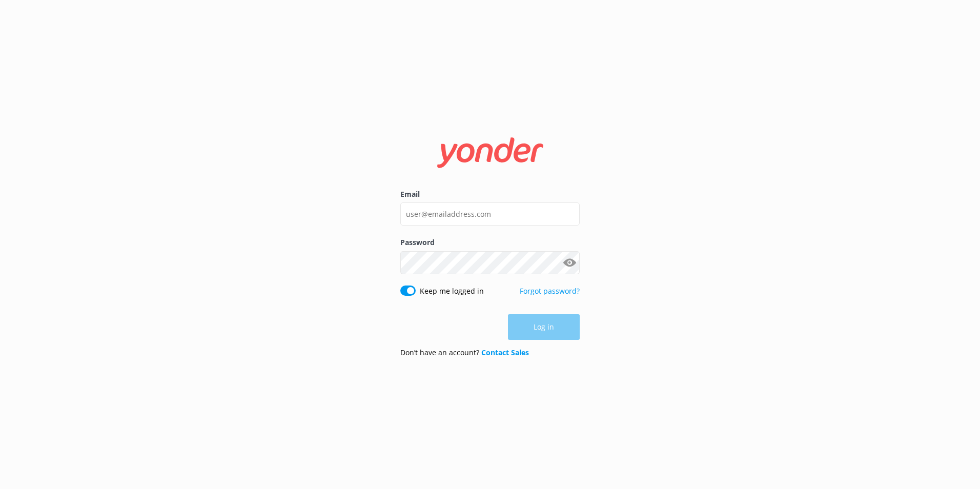 Image resolution: width=980 pixels, height=489 pixels. Describe the element at coordinates (490, 194) in the screenshot. I see `label: Email` at that location.